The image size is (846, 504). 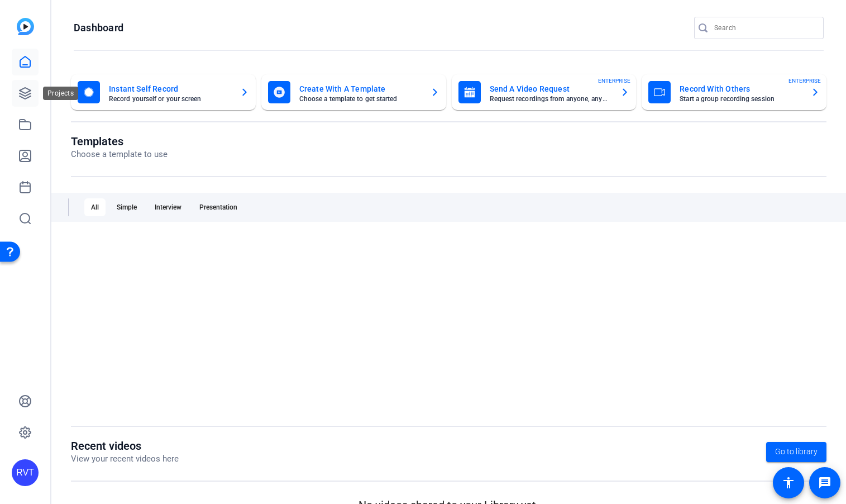 I want to click on mat-card-title: Create With A Template, so click(x=360, y=89).